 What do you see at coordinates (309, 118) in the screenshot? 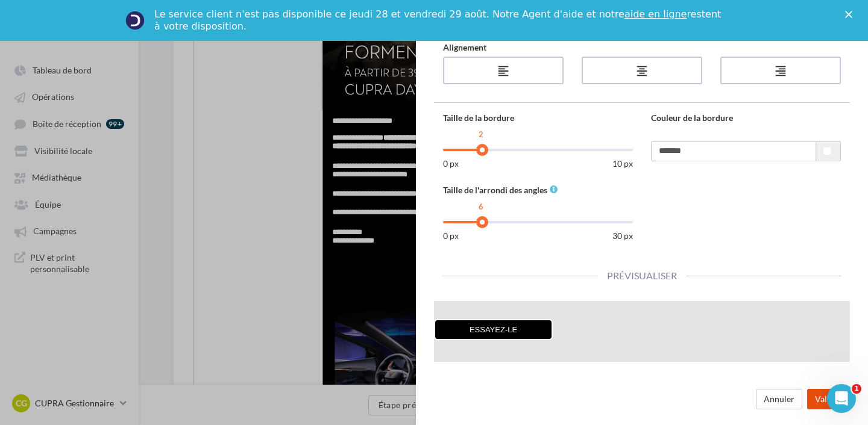
I see `img: Header_-_JPO_Septembre_-_Formentor.png` at bounding box center [309, 118].